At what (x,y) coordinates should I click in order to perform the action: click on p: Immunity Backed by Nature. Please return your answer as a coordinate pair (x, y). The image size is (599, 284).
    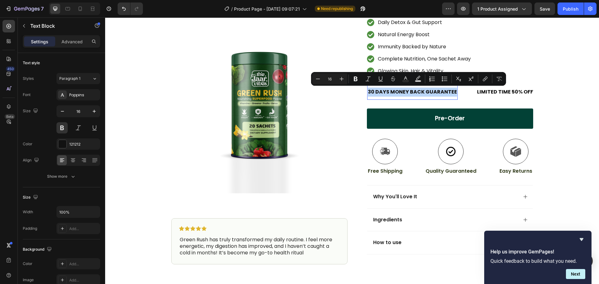
    Looking at the image, I should click on (319, 29).